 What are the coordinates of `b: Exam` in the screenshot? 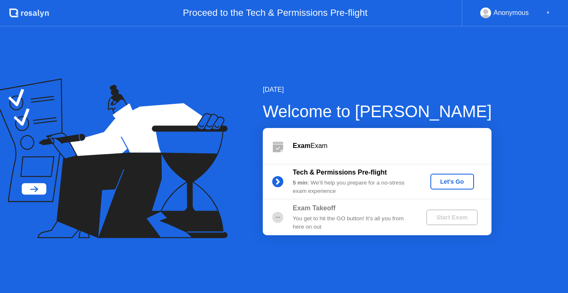 It's located at (301, 145).